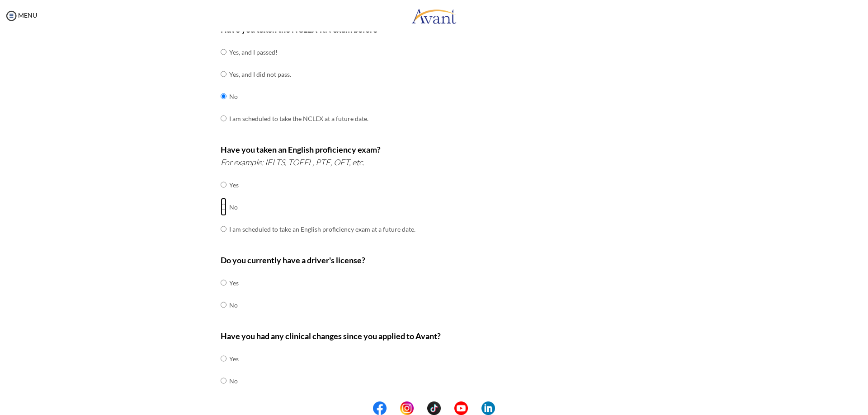  I want to click on img: li.png, so click(488, 408).